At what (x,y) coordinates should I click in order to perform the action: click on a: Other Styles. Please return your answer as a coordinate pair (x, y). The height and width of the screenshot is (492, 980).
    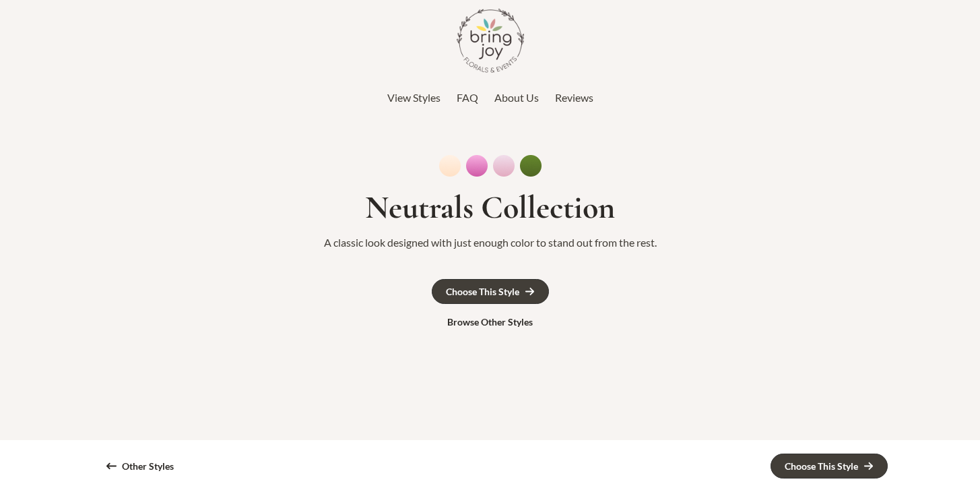
    Looking at the image, I should click on (140, 466).